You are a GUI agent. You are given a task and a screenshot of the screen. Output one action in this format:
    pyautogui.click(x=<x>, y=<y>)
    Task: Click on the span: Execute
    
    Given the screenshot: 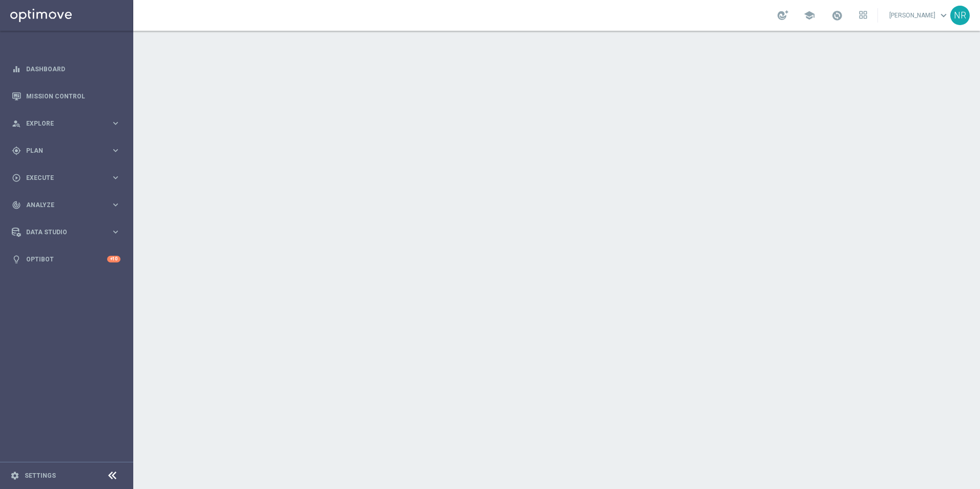 What is the action you would take?
    pyautogui.click(x=68, y=178)
    